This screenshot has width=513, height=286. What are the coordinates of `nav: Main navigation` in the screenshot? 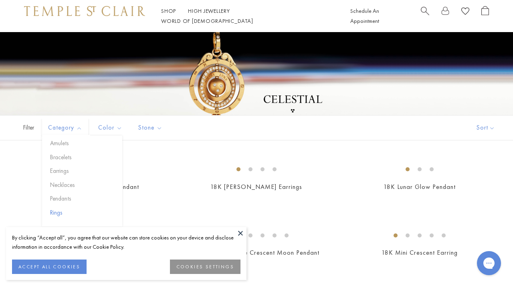 It's located at (246, 16).